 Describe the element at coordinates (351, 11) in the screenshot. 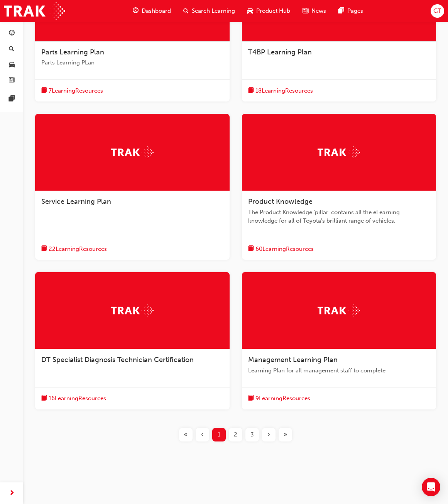

I see `a: pages-iconPages` at that location.